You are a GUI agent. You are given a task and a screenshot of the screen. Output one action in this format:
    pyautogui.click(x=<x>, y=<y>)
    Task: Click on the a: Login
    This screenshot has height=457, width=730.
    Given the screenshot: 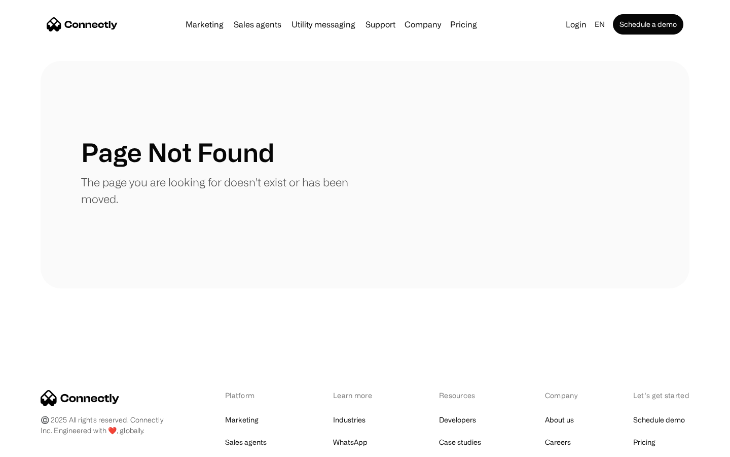 What is the action you would take?
    pyautogui.click(x=576, y=24)
    